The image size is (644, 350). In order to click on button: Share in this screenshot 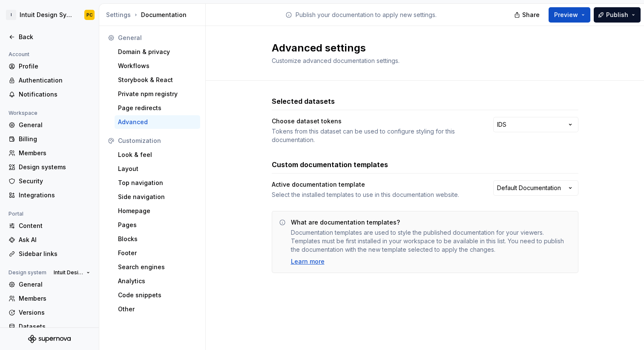, I will do `click(527, 14)`.